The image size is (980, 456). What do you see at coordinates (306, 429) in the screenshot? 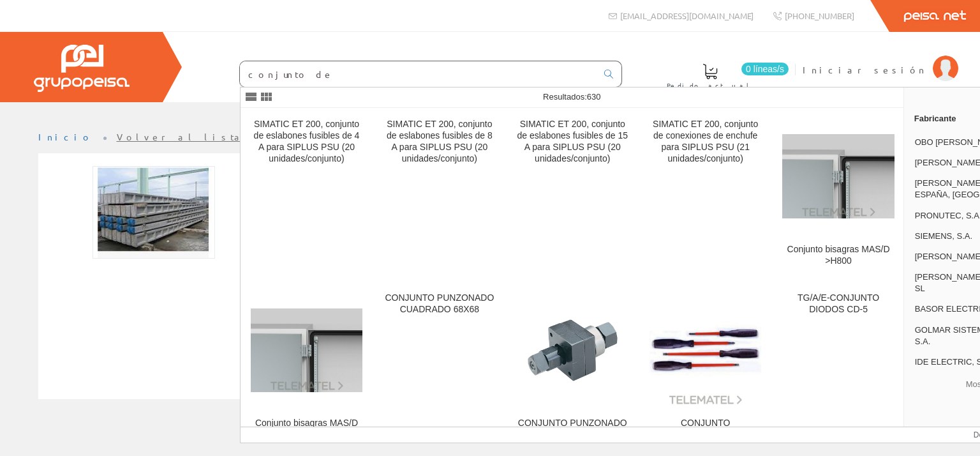
I see `div: Conjunto bisagras MAS/D =H800` at bounding box center [306, 429].